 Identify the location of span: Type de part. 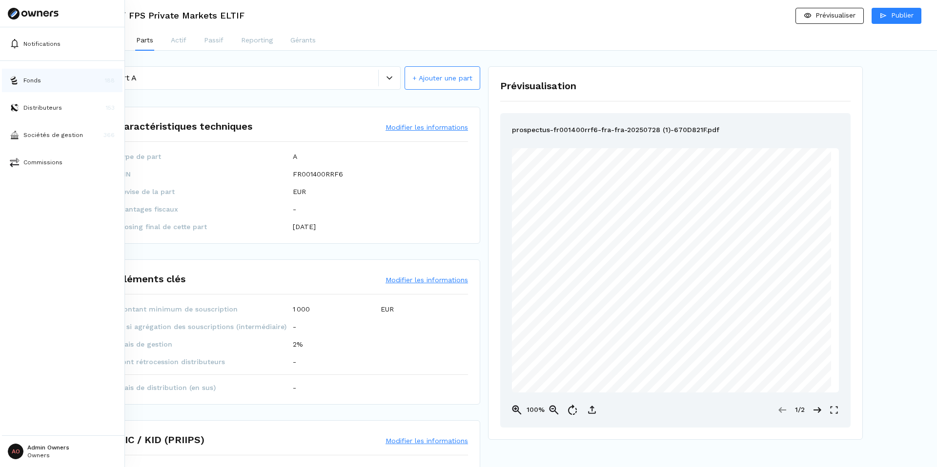
(205, 157).